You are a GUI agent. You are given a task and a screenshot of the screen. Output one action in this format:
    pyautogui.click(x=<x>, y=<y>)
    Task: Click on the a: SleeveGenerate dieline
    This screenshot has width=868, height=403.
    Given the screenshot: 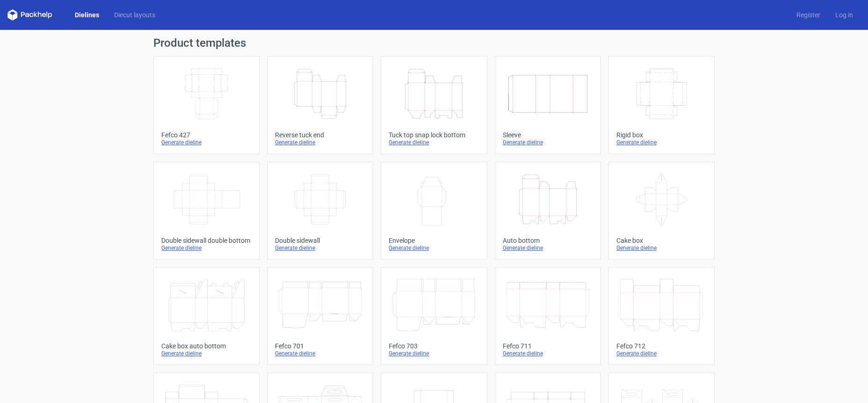 What is the action you would take?
    pyautogui.click(x=547, y=105)
    